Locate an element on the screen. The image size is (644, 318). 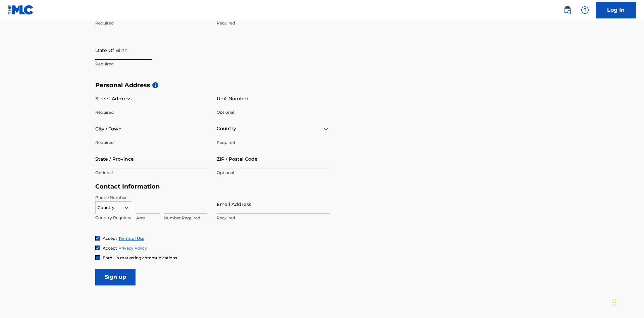
h5: Contact Information is located at coordinates (213, 186).